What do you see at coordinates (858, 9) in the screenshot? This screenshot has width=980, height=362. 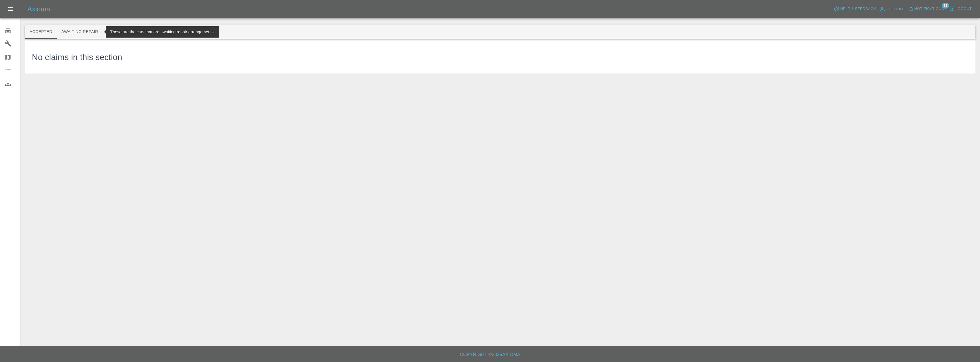 I see `span: Help & Feedback` at bounding box center [858, 9].